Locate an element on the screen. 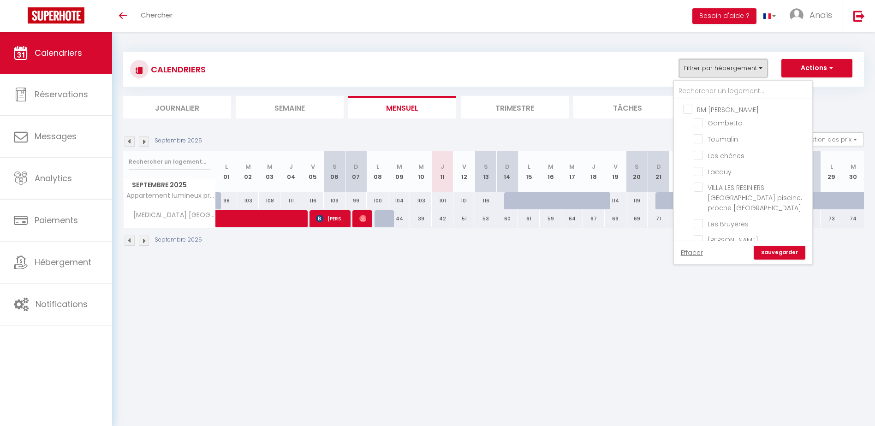 The image size is (875, 426). th: 12 is located at coordinates (464, 172).